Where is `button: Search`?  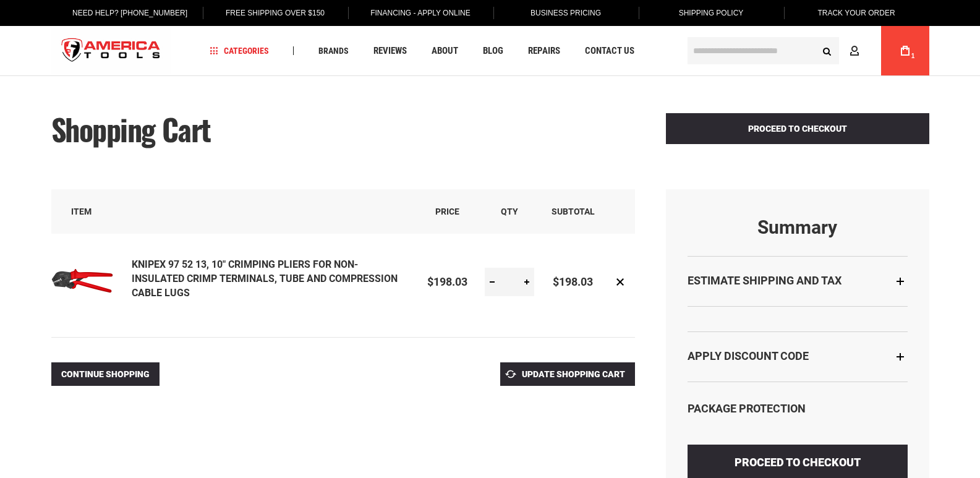 button: Search is located at coordinates (828, 51).